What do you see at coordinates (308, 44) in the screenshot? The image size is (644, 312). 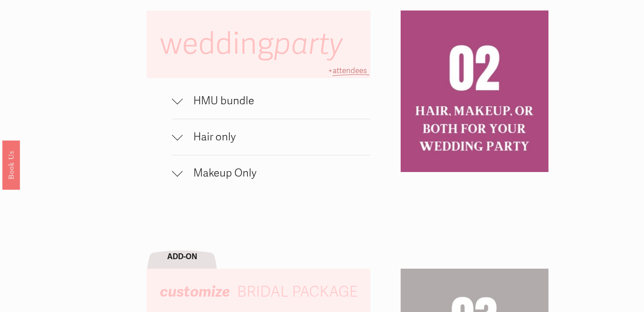 I see `em: party` at bounding box center [308, 44].